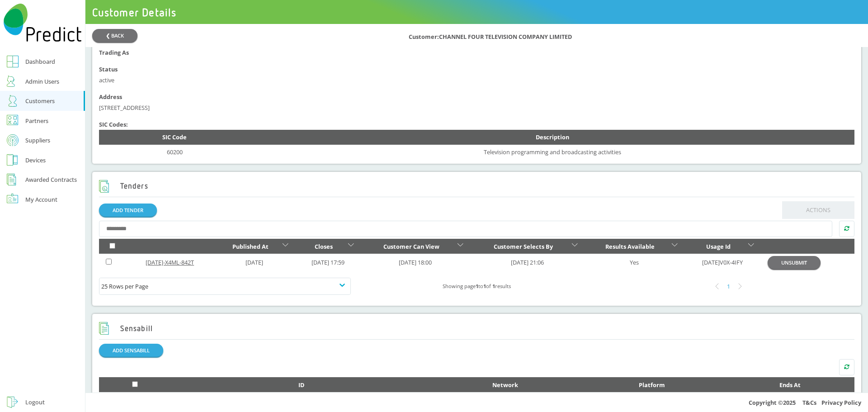 The width and height of the screenshot is (868, 412). I want to click on div: Ends At, so click(789, 385).